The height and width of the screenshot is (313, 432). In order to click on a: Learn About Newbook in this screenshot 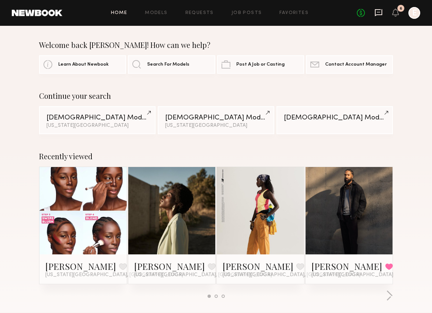, I will do `click(83, 65)`.